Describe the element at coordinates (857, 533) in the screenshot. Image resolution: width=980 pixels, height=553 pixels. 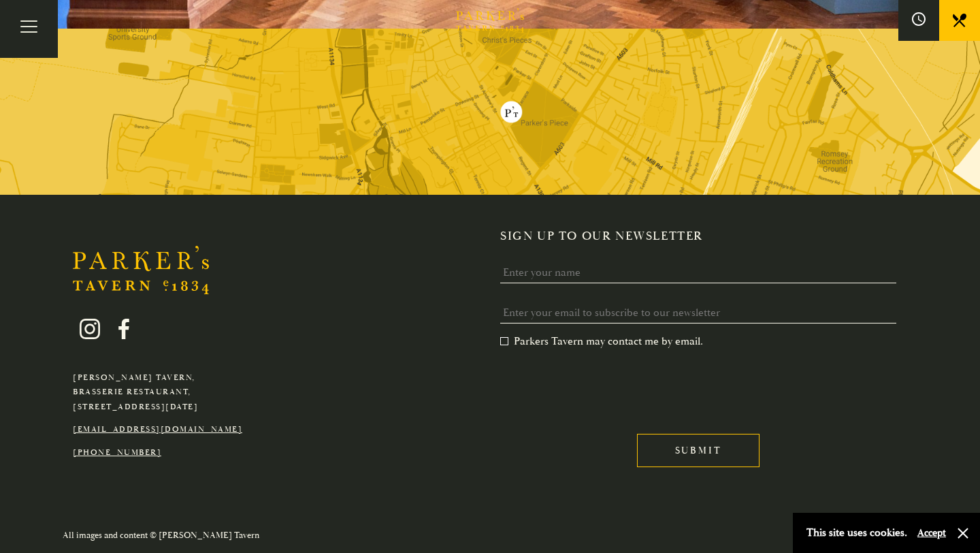
I see `p: This site uses cookies.` at that location.